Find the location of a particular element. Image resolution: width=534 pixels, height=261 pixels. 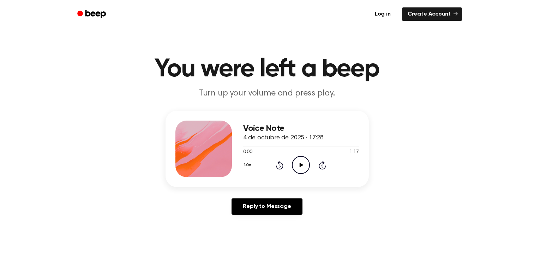

h1: You were left a beep is located at coordinates (267, 69).